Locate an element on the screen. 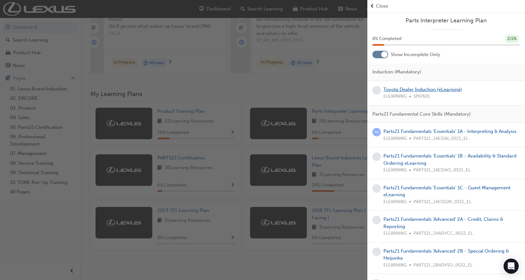  a: Parts21 Fundamentals 'Advanced' 2B - Special Ordering & Heijunka is located at coordinates (446, 255).